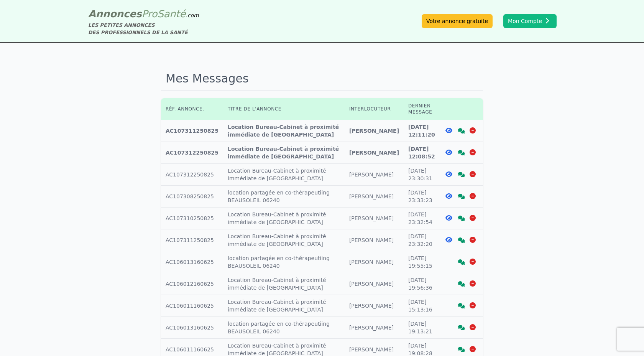 This screenshot has height=356, width=644. Describe the element at coordinates (192, 284) in the screenshot. I see `td: AC106012160625` at that location.